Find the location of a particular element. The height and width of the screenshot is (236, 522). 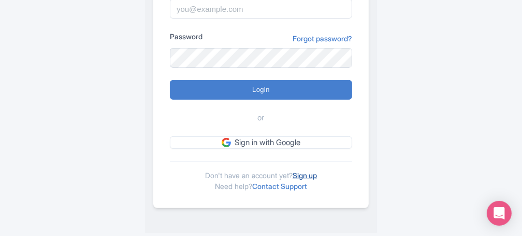

span: or is located at coordinates (261, 118).